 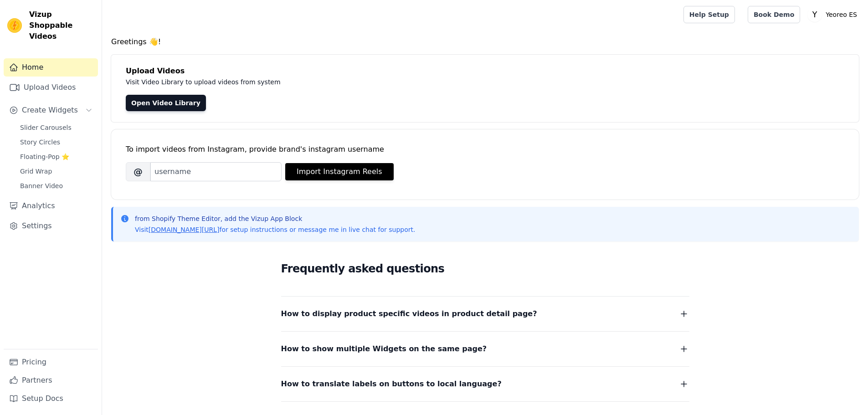 I want to click on span: Vizup Shoppable Videos, so click(x=62, y=26).